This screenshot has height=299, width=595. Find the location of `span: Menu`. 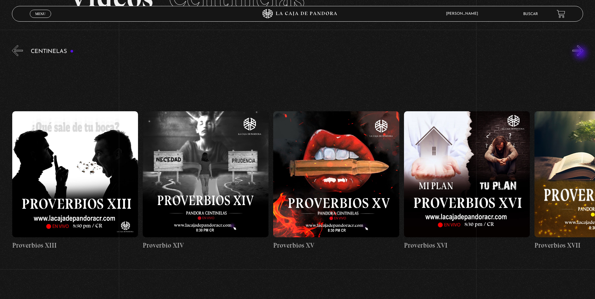

span: Menu is located at coordinates (40, 14).